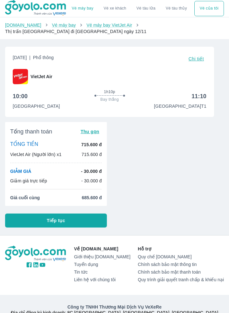 Image resolution: width=229 pixels, height=313 pixels. What do you see at coordinates (21, 172) in the screenshot?
I see `p: GIẢM GIÁ` at bounding box center [21, 172].